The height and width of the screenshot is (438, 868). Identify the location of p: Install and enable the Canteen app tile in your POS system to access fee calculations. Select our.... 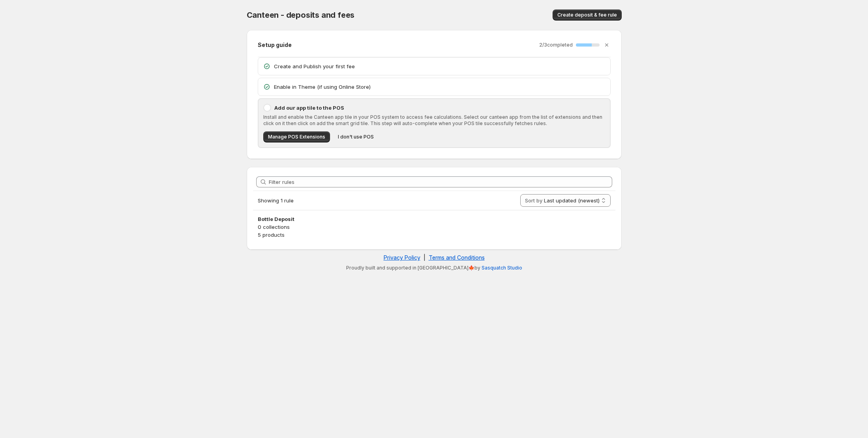
(434, 120).